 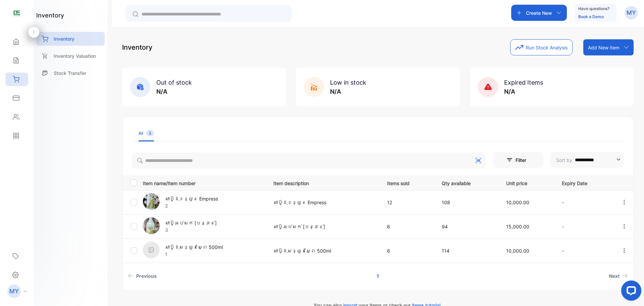 What do you see at coordinates (467, 202) in the screenshot?
I see `p: 108` at bounding box center [467, 202].